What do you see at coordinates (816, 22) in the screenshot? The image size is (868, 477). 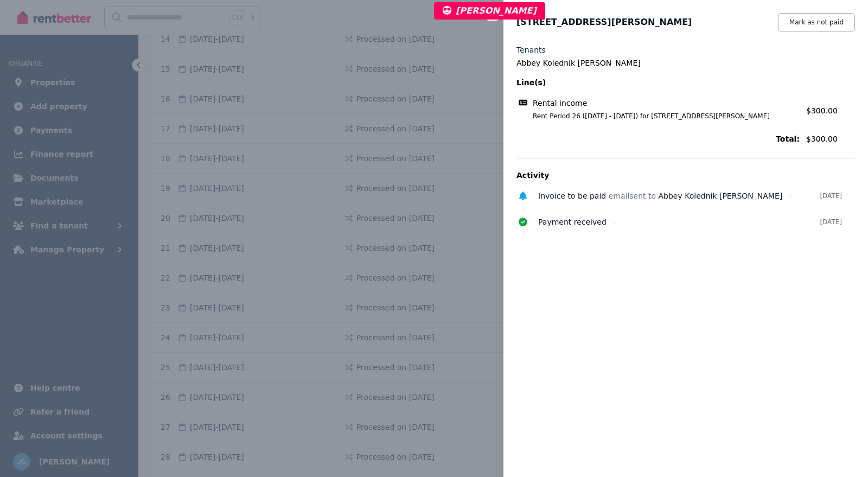 I see `button: Mark as not paid` at bounding box center [816, 22].